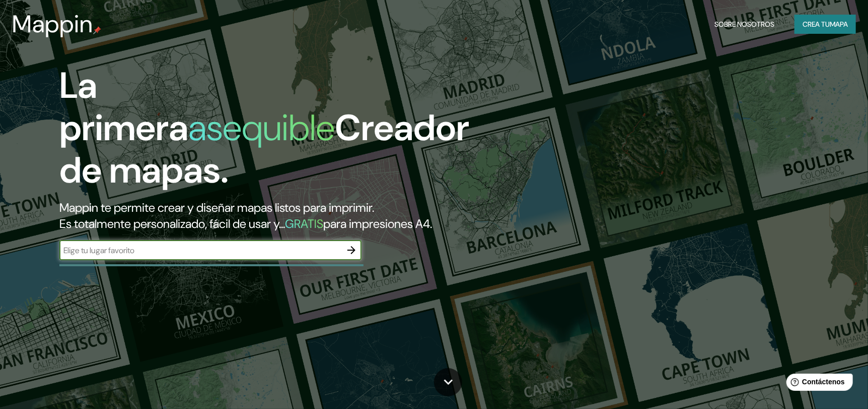 The width and height of the screenshot is (868, 409). Describe the element at coordinates (124, 106) in the screenshot. I see `font: La primera` at that location.